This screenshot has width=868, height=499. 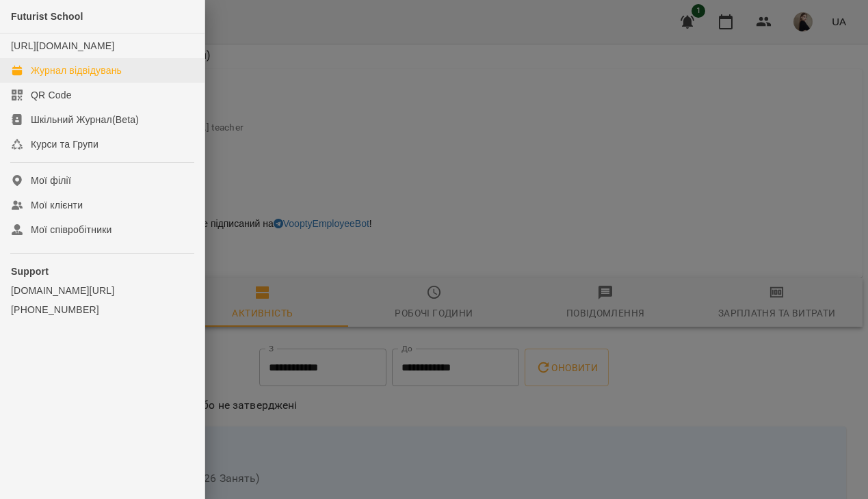 What do you see at coordinates (102, 271) in the screenshot?
I see `p: Support` at bounding box center [102, 271].